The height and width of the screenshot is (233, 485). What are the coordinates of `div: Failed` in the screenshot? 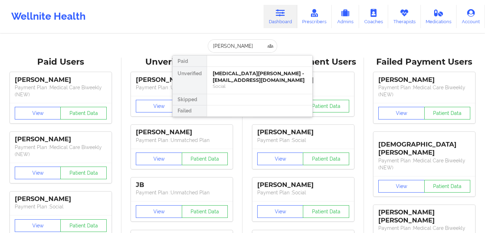 It's located at (189, 111).